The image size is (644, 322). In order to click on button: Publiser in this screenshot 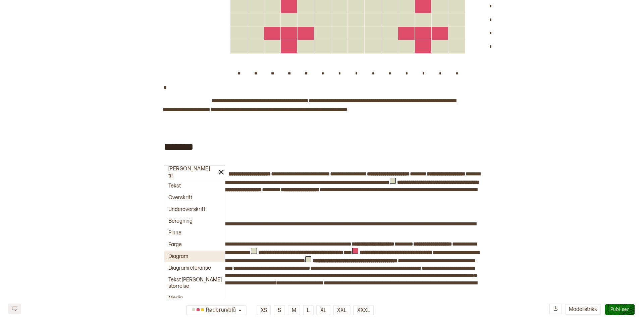, I will do `click(620, 309)`.